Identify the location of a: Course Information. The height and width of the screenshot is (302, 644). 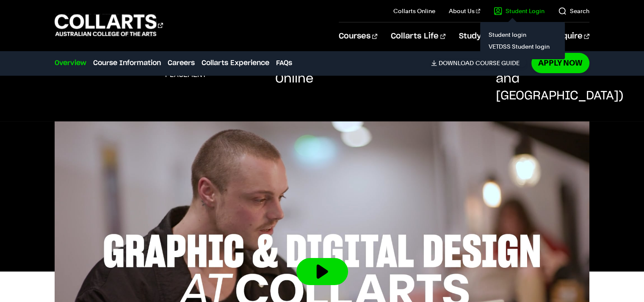
(127, 63).